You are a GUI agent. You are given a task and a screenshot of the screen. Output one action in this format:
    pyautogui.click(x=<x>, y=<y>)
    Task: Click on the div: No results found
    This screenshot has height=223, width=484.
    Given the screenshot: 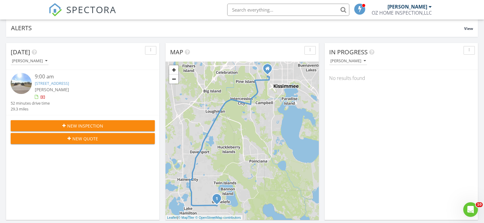 What is the action you would take?
    pyautogui.click(x=401, y=78)
    